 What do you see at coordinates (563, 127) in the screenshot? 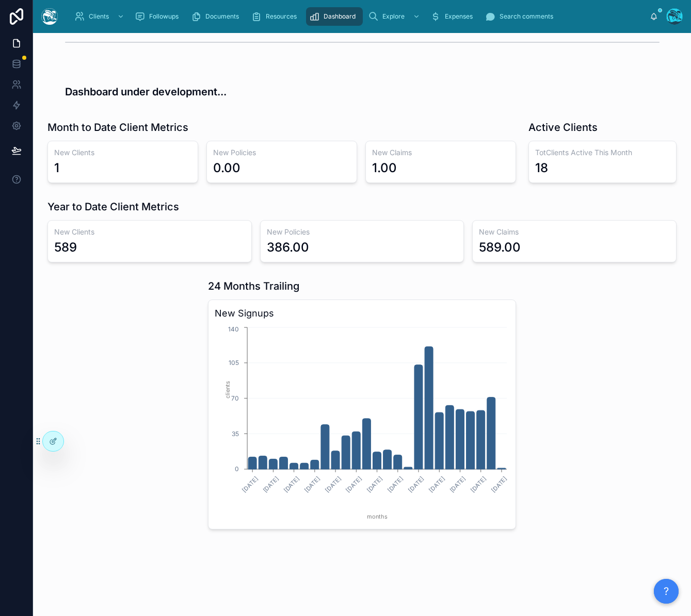
I see `h1: Active Clients` at bounding box center [563, 127].